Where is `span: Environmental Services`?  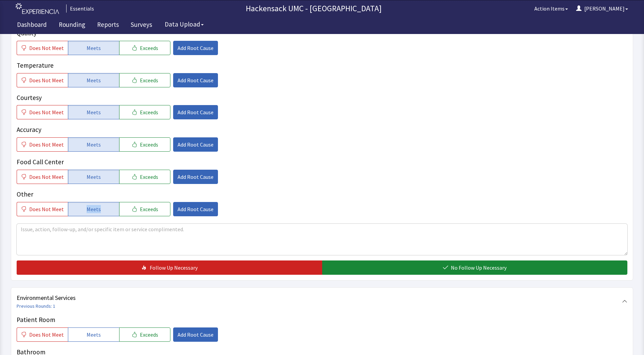 span: Environmental Services is located at coordinates (319, 298).